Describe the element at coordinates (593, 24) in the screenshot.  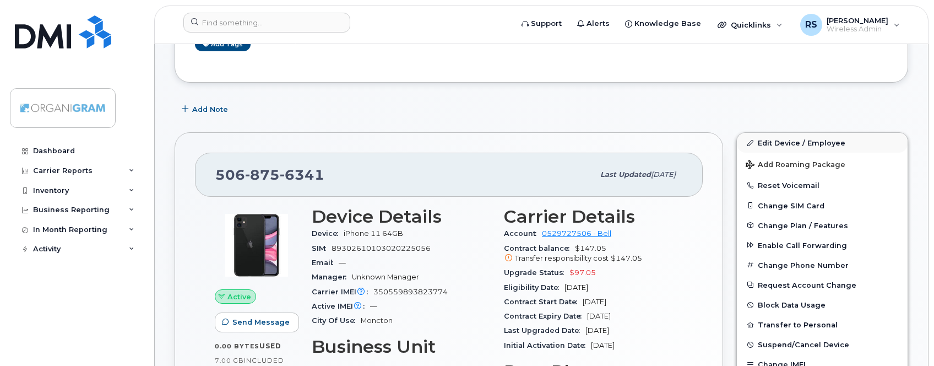
I see `a: Alerts` at that location.